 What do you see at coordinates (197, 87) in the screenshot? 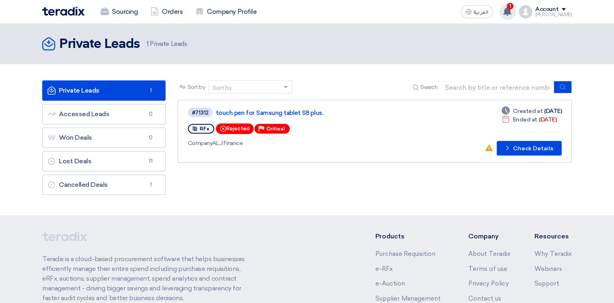
I see `span: Sort by` at bounding box center [197, 87].